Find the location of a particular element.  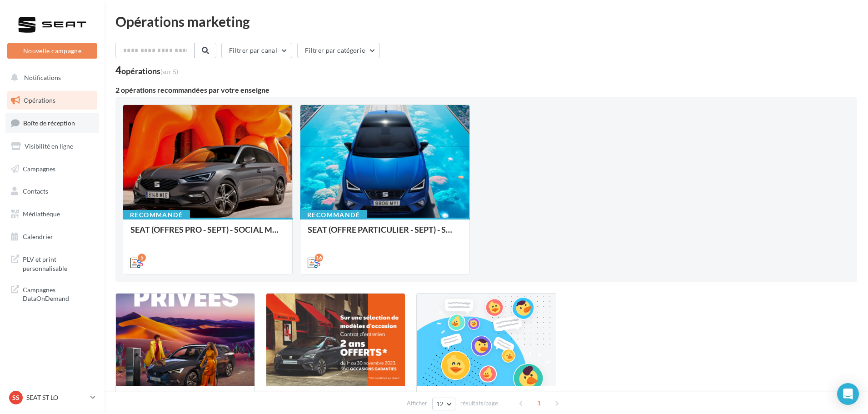

button: Nouvelle campagne is located at coordinates (52, 51).